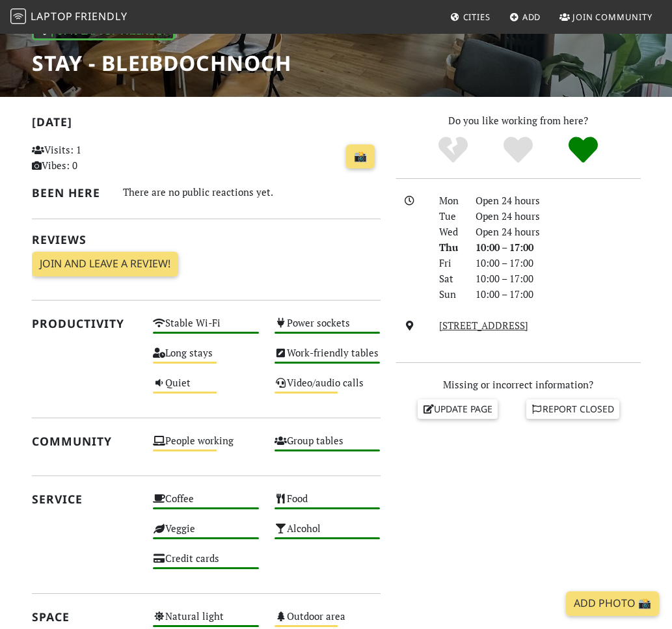 The height and width of the screenshot is (629, 672). What do you see at coordinates (206, 564) in the screenshot?
I see `div: Credit cards` at bounding box center [206, 564].